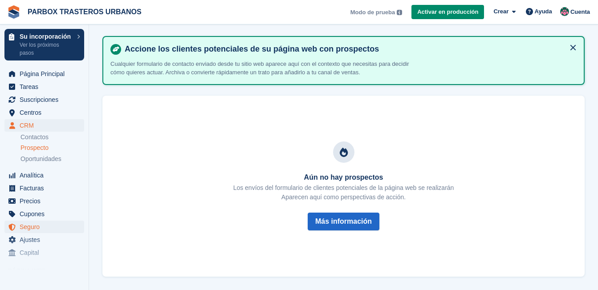 The width and height of the screenshot is (598, 290). I want to click on span: Cupones, so click(46, 214).